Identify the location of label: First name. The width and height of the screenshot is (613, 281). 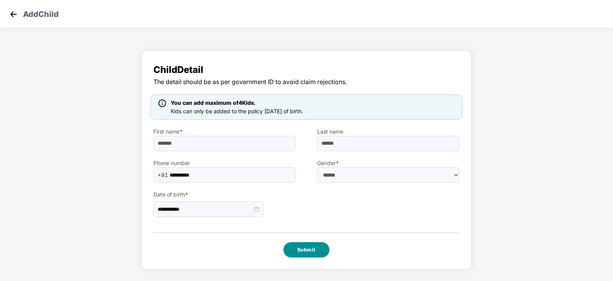
(224, 132).